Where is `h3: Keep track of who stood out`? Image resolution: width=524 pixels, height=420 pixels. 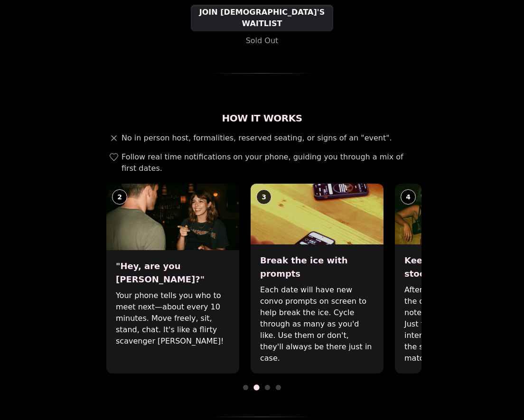 h3: Keep track of who stood out is located at coordinates (462, 267).